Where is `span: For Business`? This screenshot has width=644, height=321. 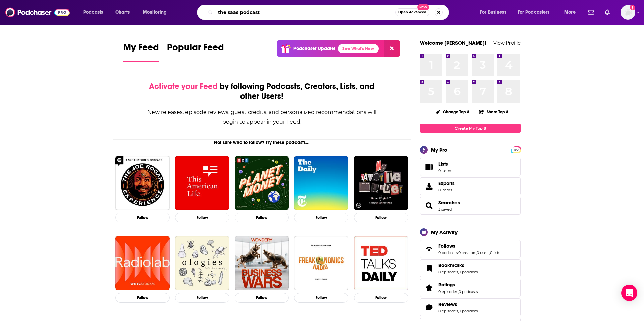
span: For Business is located at coordinates (493, 12).